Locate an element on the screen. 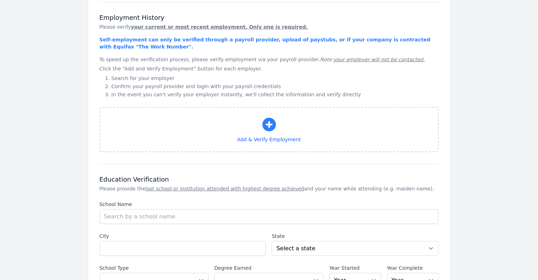 The width and height of the screenshot is (538, 280). span: To speed up the verification process, please verify employment via your payroll provider. is located at coordinates (262, 60).